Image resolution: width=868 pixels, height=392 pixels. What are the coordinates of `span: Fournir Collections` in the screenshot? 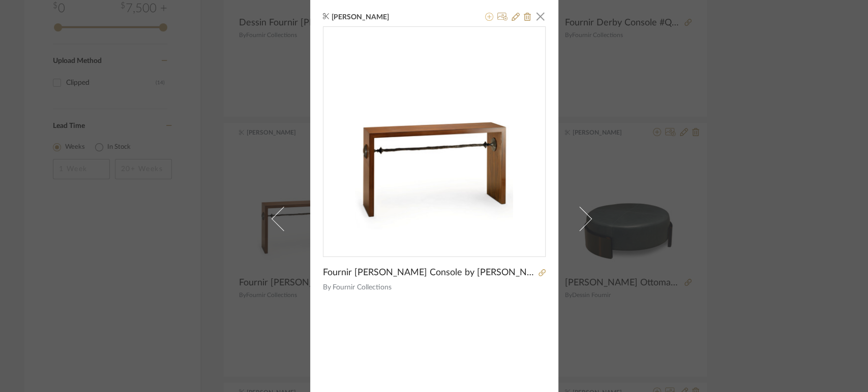 It's located at (439, 288).